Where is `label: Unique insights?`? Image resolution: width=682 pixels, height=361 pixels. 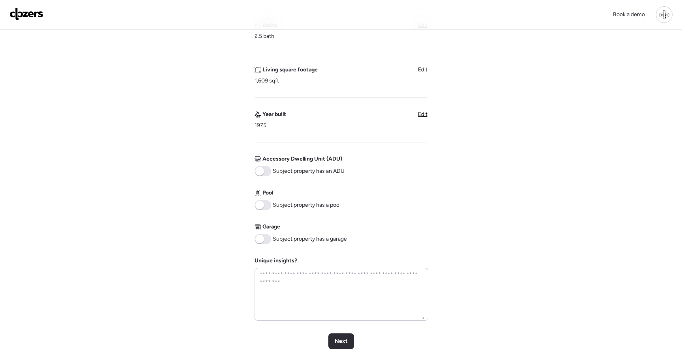 label: Unique insights? is located at coordinates (276, 260).